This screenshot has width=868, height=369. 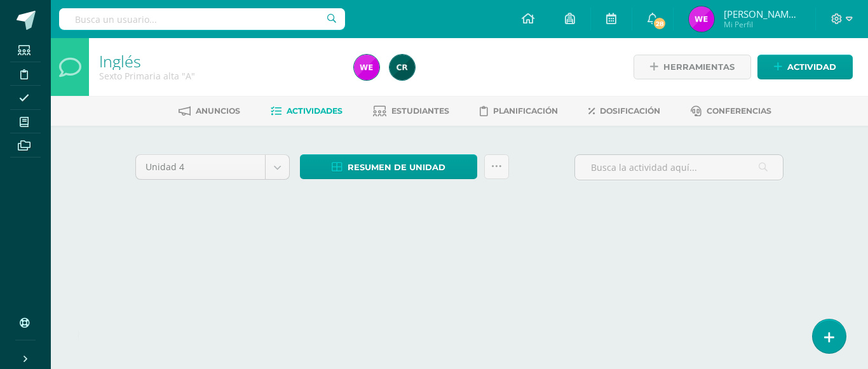 What do you see at coordinates (519, 111) in the screenshot?
I see `a: Planificación` at bounding box center [519, 111].